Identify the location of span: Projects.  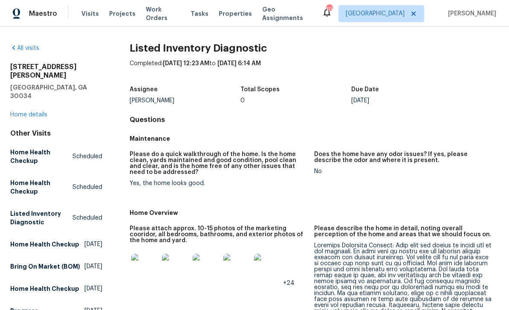
(122, 14).